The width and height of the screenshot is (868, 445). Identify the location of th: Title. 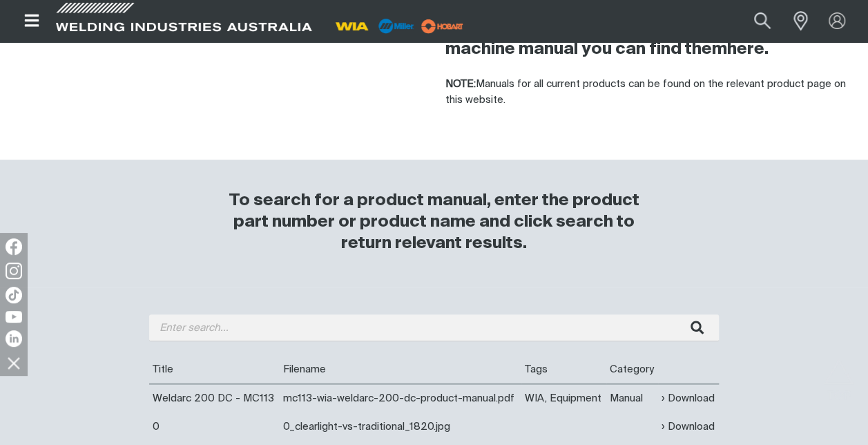
(214, 369).